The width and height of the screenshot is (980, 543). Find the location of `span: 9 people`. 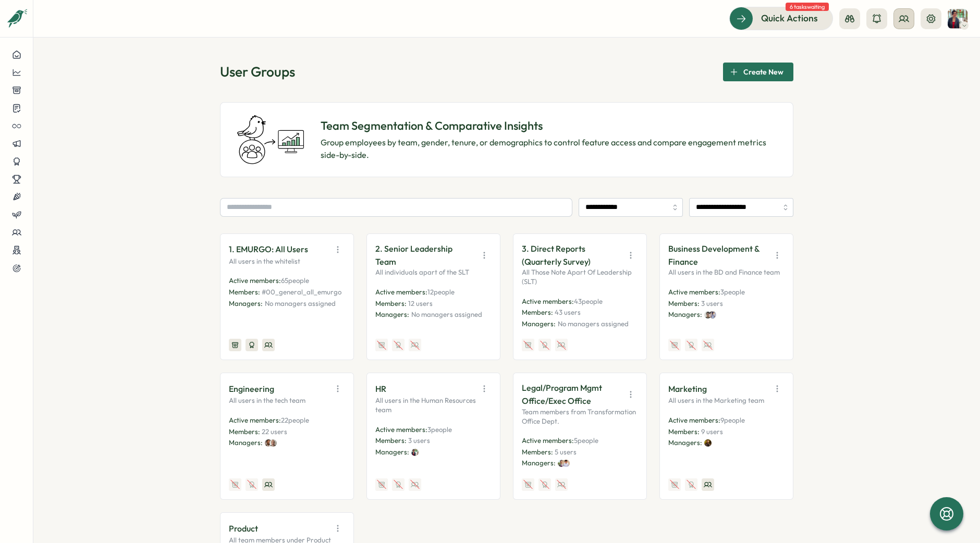

span: 9 people is located at coordinates (733, 420).